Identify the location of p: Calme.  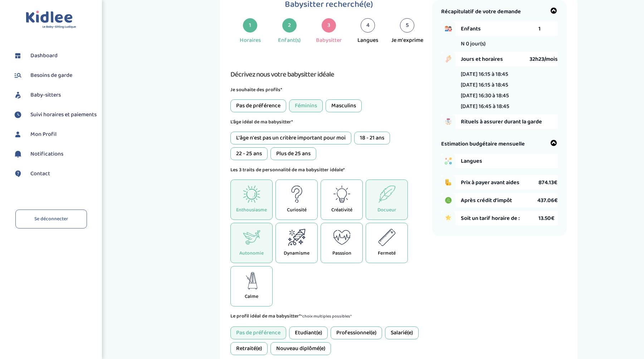
(252, 297).